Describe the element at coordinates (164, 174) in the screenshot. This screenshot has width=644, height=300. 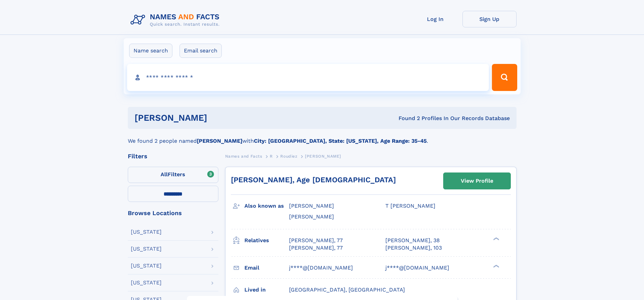
I see `span: All` at that location.